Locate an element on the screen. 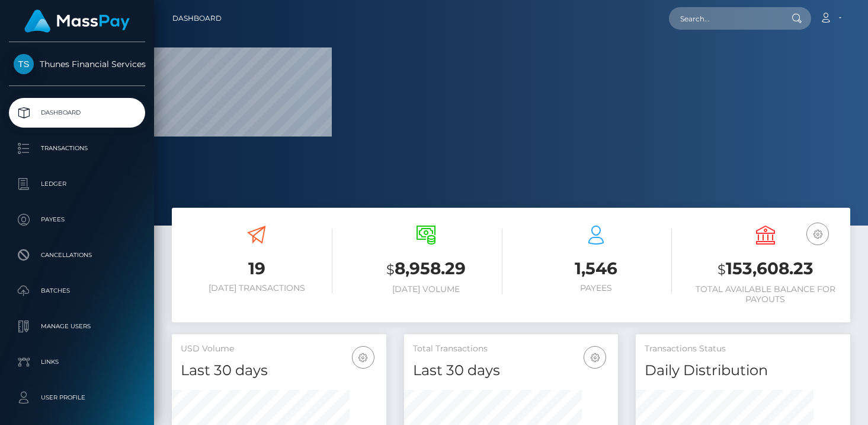 The height and width of the screenshot is (425, 868). a: Links is located at coordinates (77, 362).